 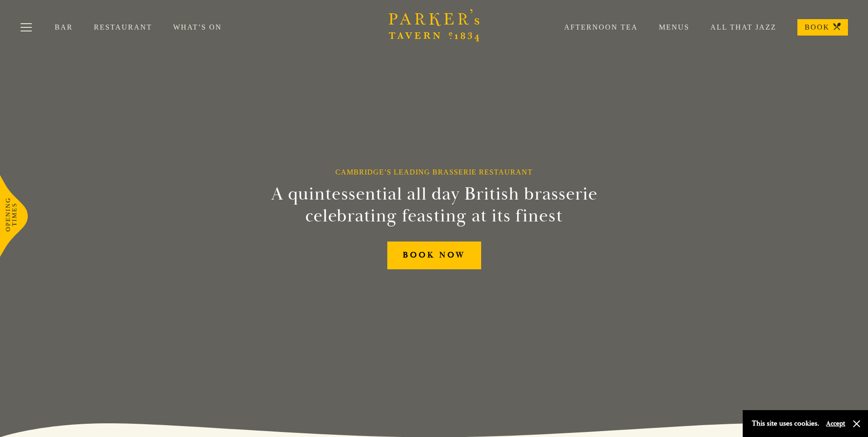 I want to click on button: Accept, so click(x=836, y=423).